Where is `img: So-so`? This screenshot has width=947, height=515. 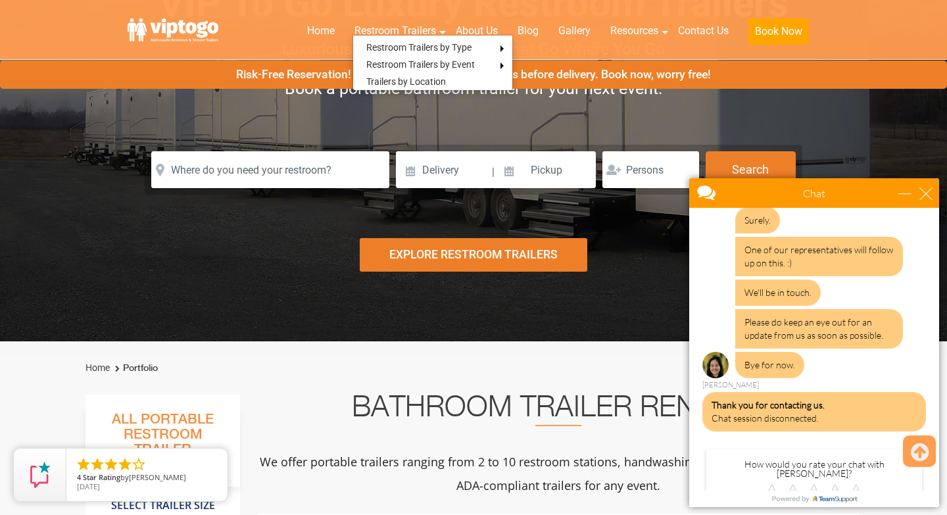
img: So-so is located at coordinates (133, 324).